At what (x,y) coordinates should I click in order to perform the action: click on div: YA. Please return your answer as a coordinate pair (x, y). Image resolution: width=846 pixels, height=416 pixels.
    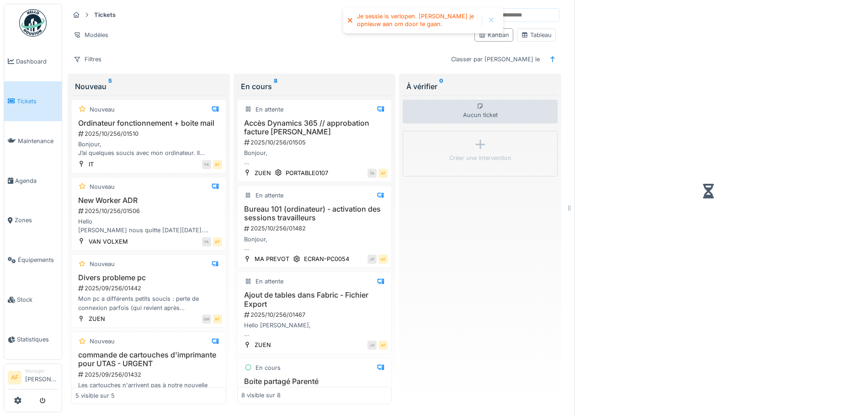
    Looking at the image, I should click on (207, 242).